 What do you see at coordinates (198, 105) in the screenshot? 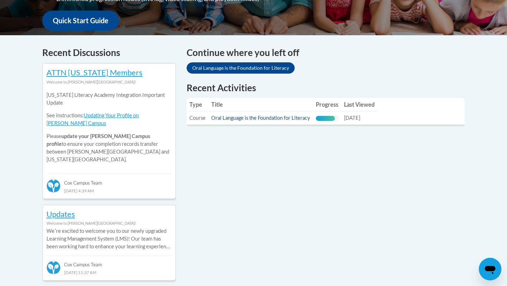
I see `th: Type` at bounding box center [198, 105].